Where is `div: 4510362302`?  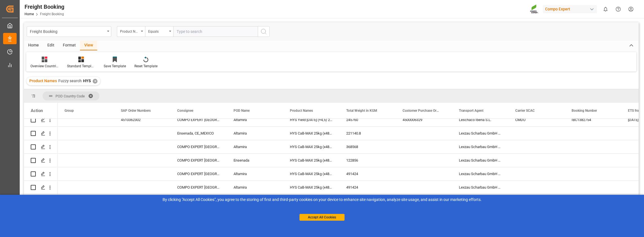
div: 4510362302 is located at coordinates (142, 120).